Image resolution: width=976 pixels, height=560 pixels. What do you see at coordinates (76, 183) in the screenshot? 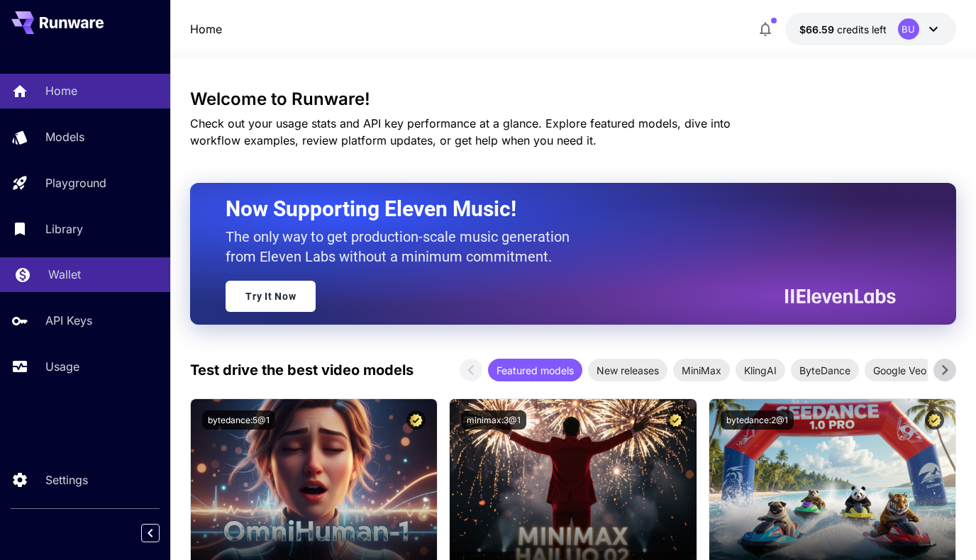
I see `p: Playground` at bounding box center [76, 183].